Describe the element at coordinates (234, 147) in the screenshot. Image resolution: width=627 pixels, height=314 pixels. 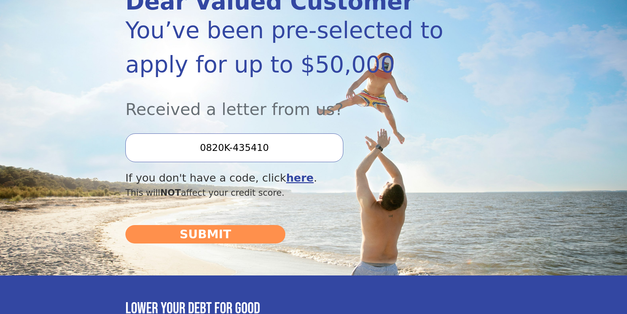
I see `input: Enter your Offer Code:` at that location.